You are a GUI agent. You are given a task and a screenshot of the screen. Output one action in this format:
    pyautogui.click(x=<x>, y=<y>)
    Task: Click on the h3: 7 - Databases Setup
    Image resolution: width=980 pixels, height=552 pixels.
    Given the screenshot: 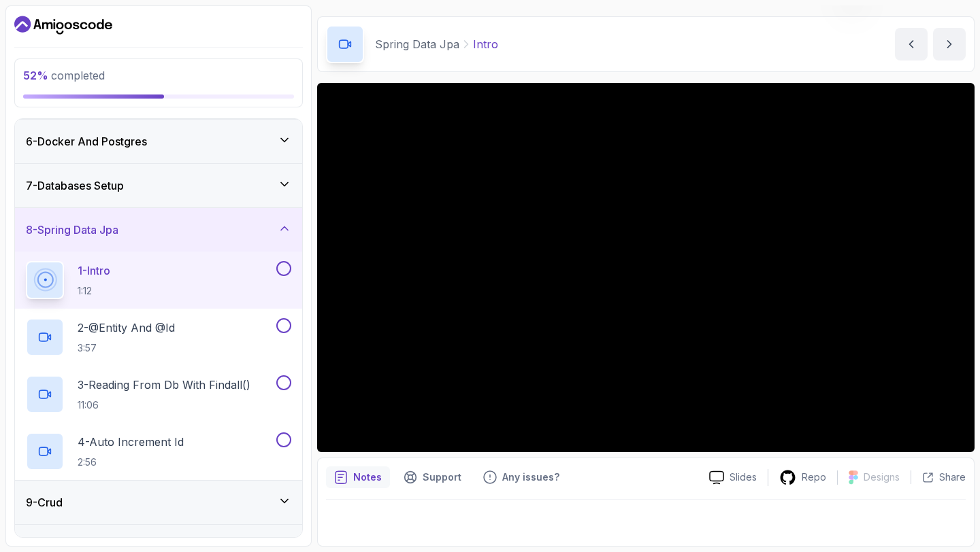 What is the action you would take?
    pyautogui.click(x=75, y=186)
    